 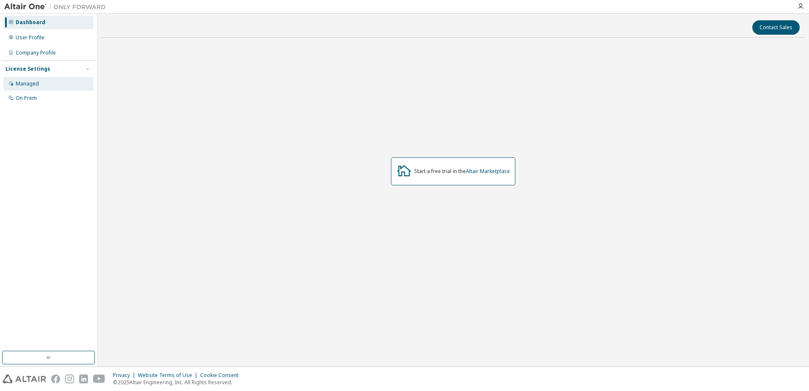 I want to click on a: Altair Marketplace, so click(x=488, y=171).